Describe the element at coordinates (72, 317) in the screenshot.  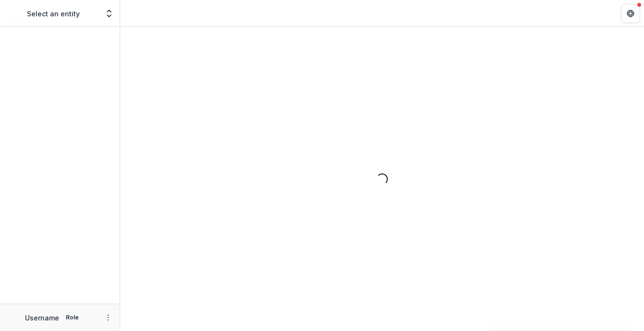
I see `p: Role` at that location.